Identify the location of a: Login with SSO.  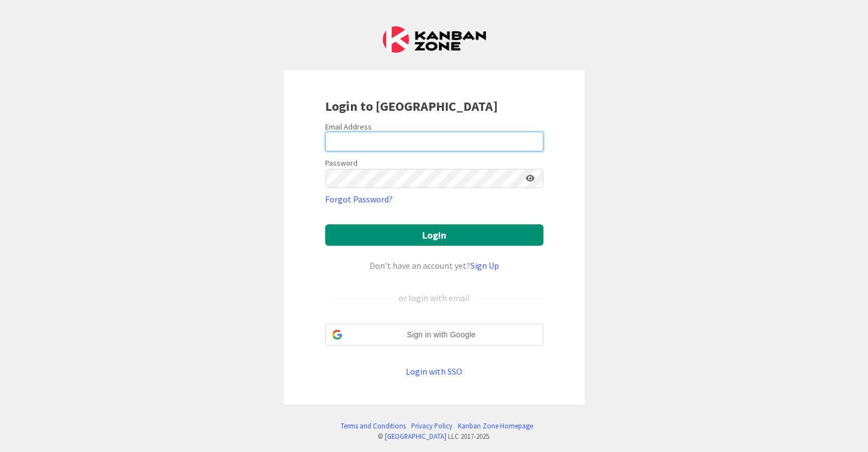
(434, 371).